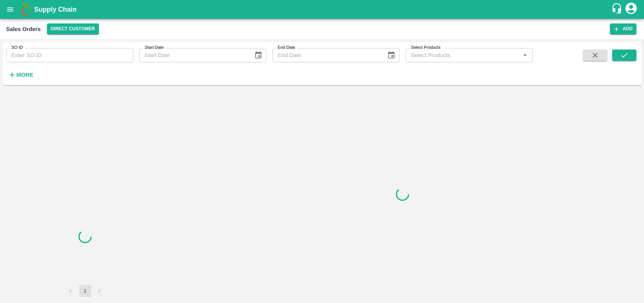  Describe the element at coordinates (463, 55) in the screenshot. I see `input: Select Products` at that location.